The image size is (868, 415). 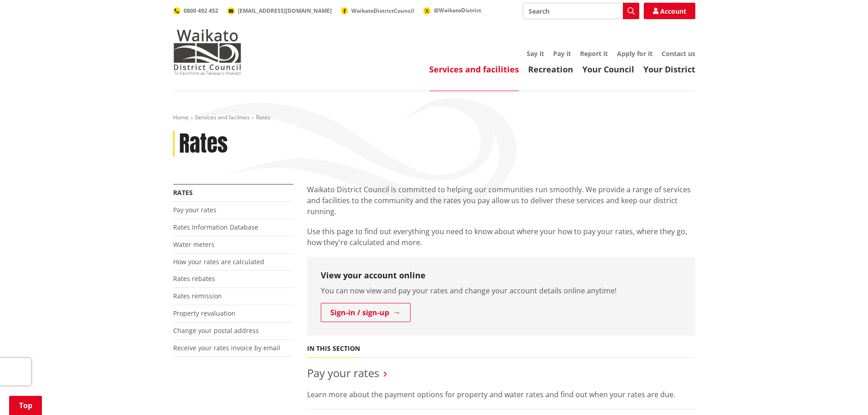 I want to click on h3: View your account online, so click(x=501, y=275).